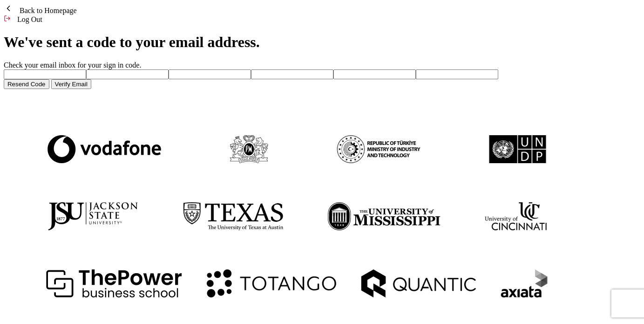 This screenshot has width=644, height=324. Describe the element at coordinates (322, 42) in the screenshot. I see `h1: We've sent a code to your email address.` at that location.